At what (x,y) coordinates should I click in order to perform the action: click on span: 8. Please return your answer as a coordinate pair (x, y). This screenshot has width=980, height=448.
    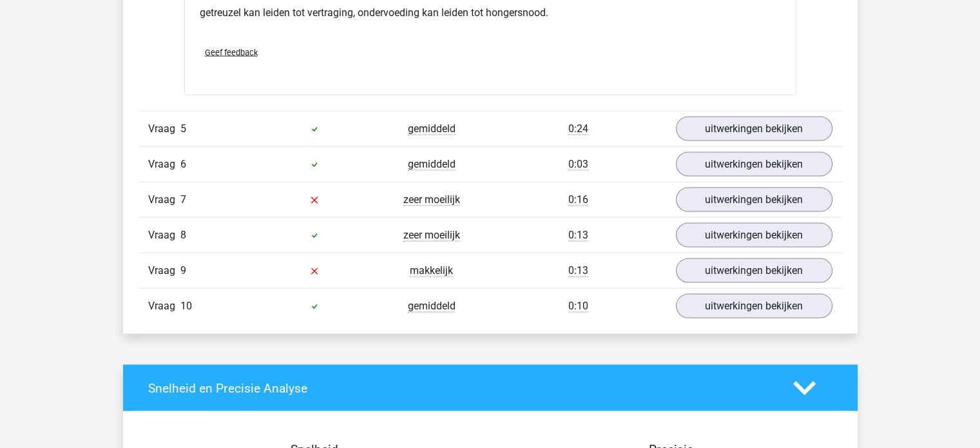
    Looking at the image, I should click on (183, 234).